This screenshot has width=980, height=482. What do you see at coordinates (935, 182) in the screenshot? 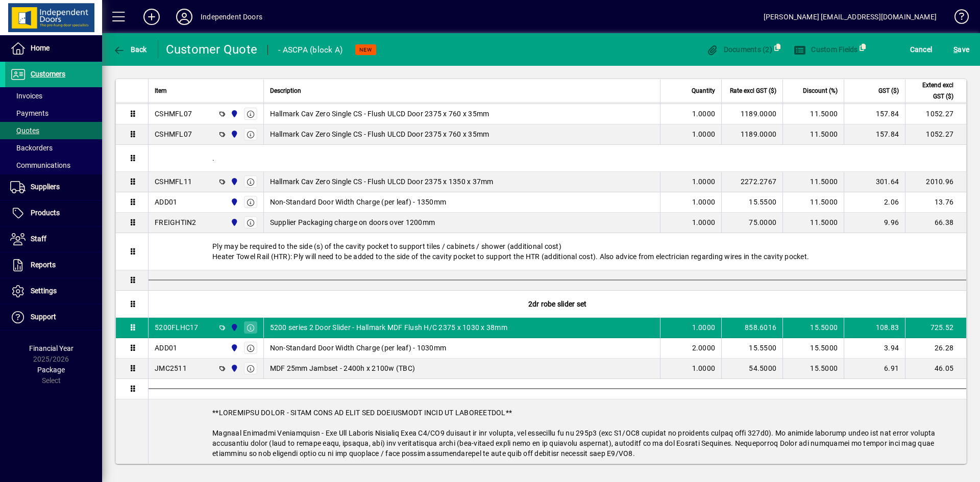
I see `td: 2010.96` at bounding box center [935, 182].